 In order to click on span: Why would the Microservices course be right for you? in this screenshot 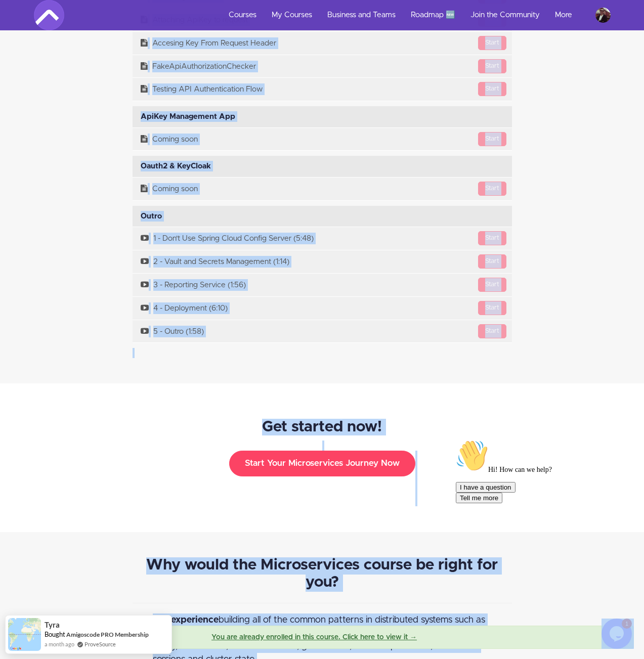, I will do `click(322, 573)`.